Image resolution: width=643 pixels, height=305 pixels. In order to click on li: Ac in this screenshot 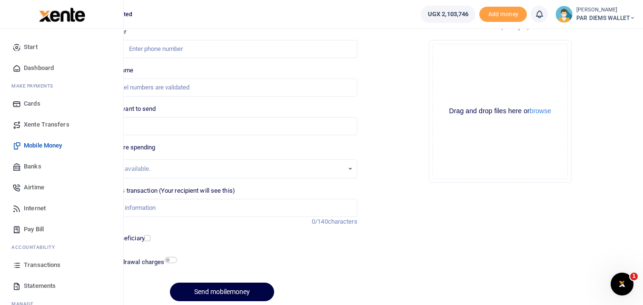, I will do `click(61, 247)`.